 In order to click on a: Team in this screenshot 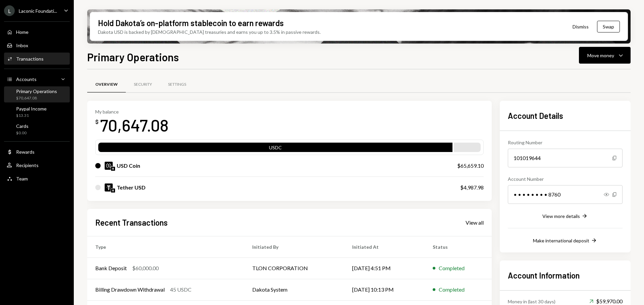, I will do `click(37, 179)`.